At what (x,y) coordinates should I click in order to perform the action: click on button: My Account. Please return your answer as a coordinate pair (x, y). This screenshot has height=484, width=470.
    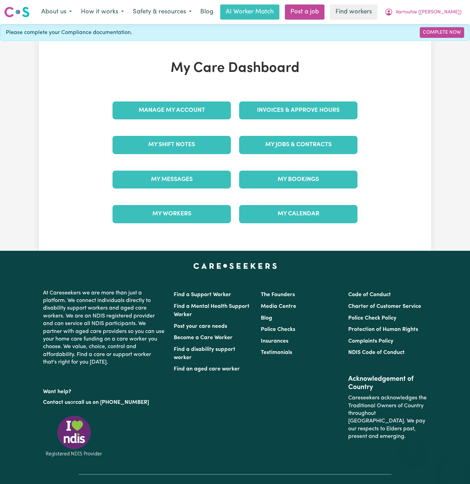
    Looking at the image, I should click on (423, 12).